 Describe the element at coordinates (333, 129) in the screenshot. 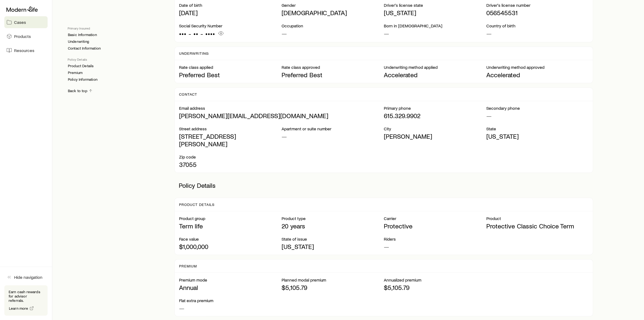

I see `p: Apartment or suite number` at that location.